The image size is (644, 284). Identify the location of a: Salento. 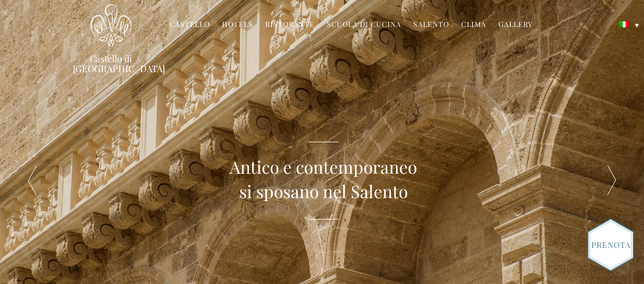
(431, 25).